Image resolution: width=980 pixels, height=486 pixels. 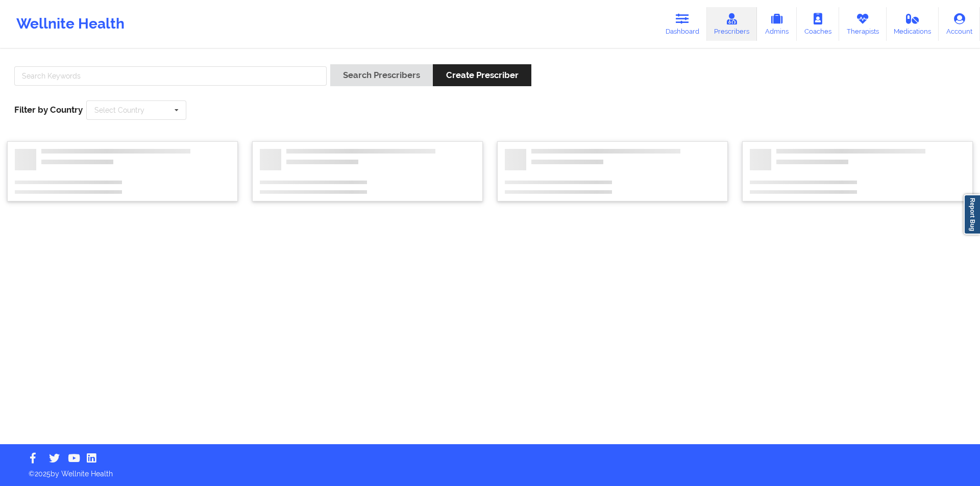 What do you see at coordinates (863, 24) in the screenshot?
I see `a: Therapists` at bounding box center [863, 24].